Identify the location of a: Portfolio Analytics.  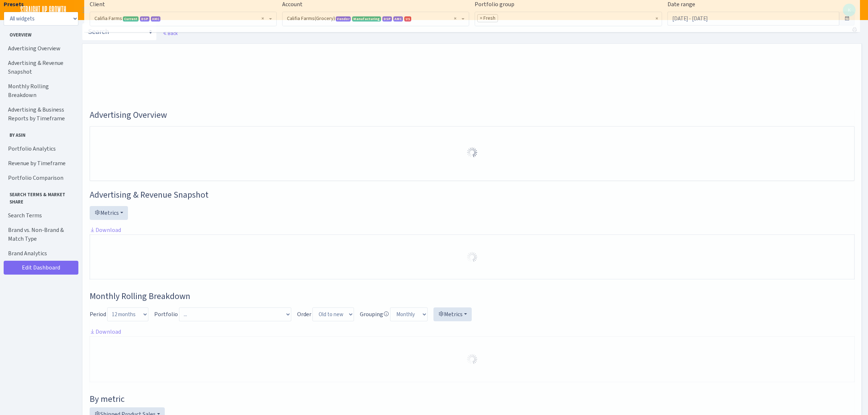
(40, 149).